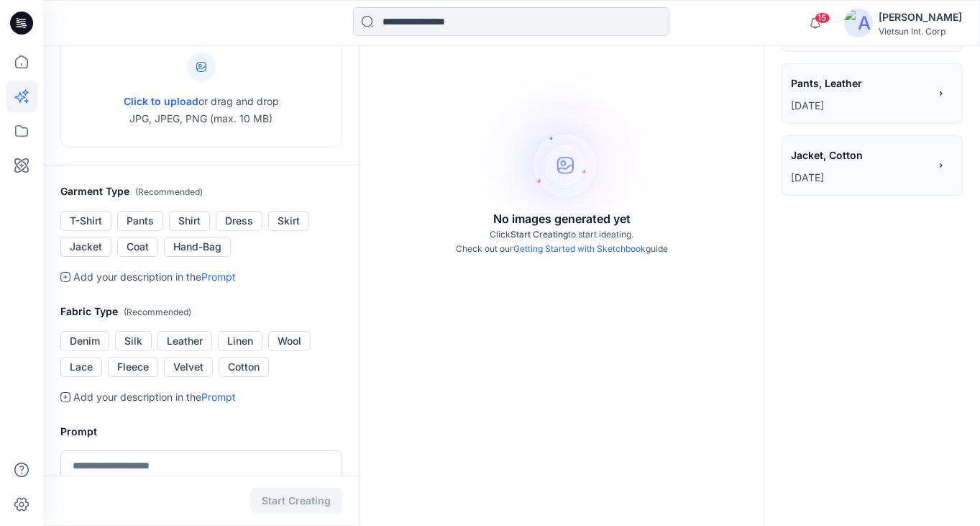  Describe the element at coordinates (85, 221) in the screenshot. I see `button: T-Shirt` at that location.